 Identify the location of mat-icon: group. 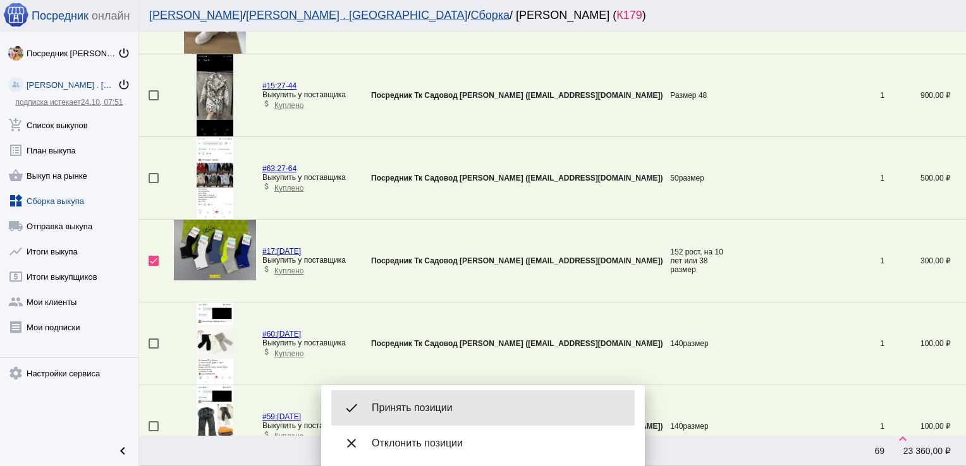
(16, 302).